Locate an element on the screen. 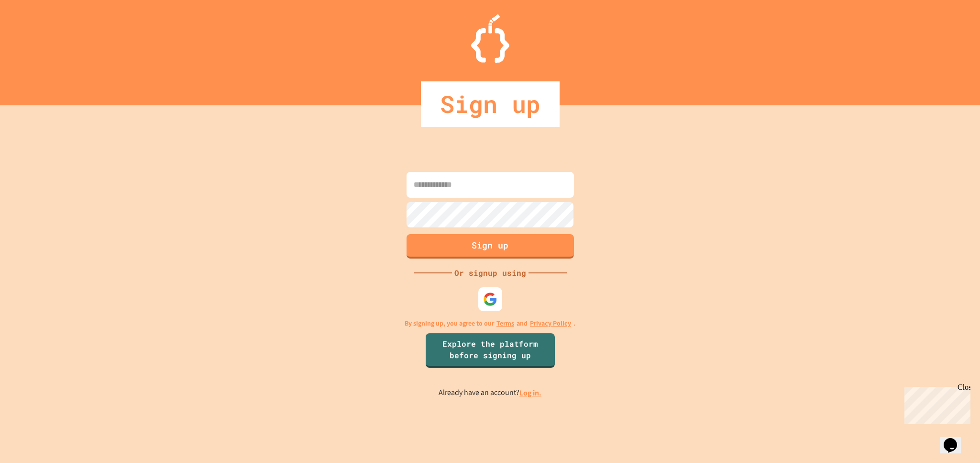 Image resolution: width=980 pixels, height=463 pixels. a: Privacy Policy is located at coordinates (550, 323).